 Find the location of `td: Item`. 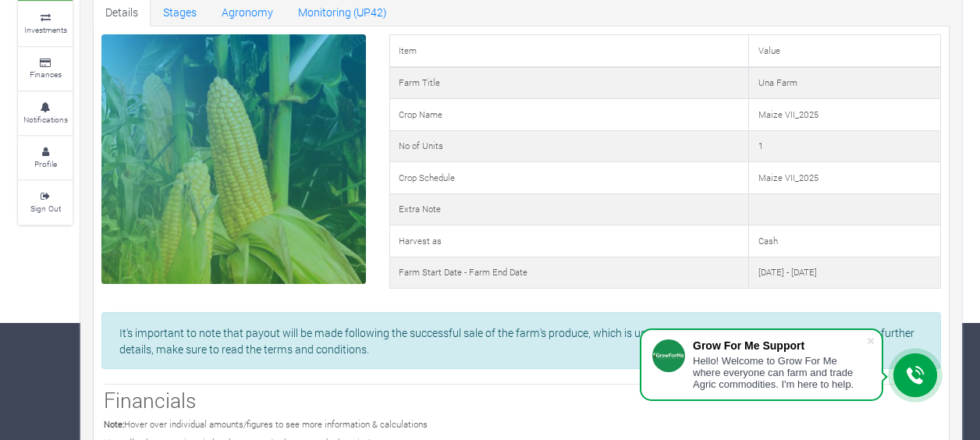

td: Item is located at coordinates (569, 50).